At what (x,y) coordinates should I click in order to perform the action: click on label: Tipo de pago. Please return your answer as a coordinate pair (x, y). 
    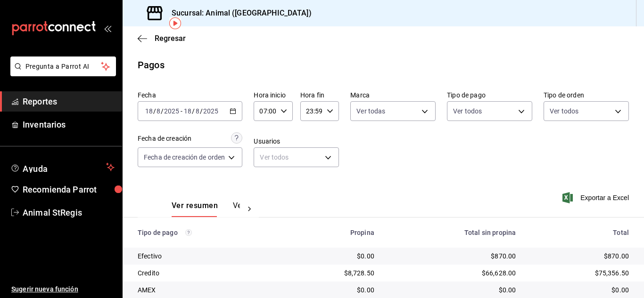
    Looking at the image, I should click on (489, 95).